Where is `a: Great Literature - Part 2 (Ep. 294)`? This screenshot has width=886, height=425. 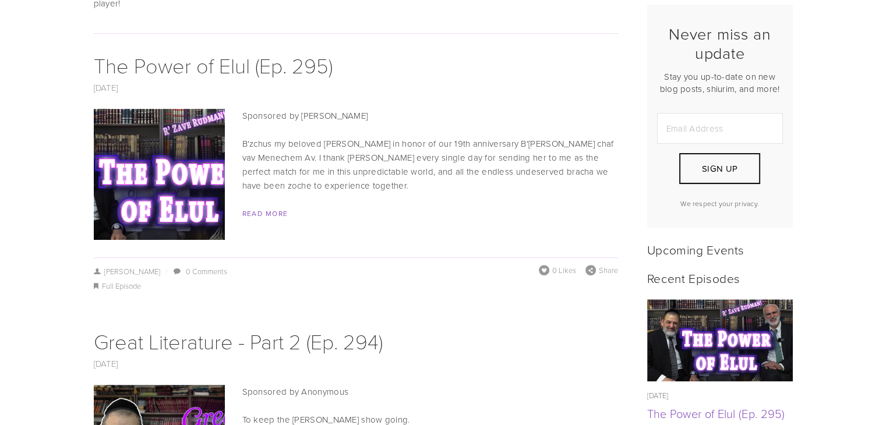
a: Great Literature - Part 2 (Ep. 294) is located at coordinates (238, 341).